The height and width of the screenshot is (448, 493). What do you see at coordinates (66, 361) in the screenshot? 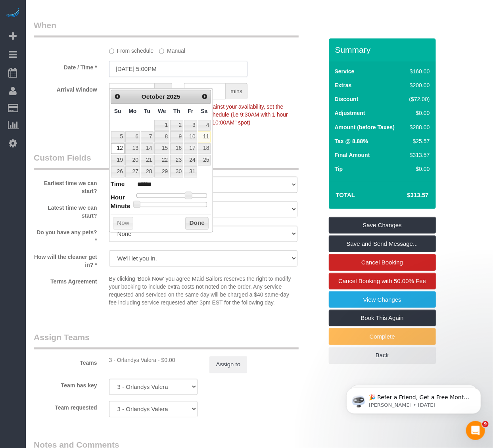
I see `label: Teams` at bounding box center [66, 361].